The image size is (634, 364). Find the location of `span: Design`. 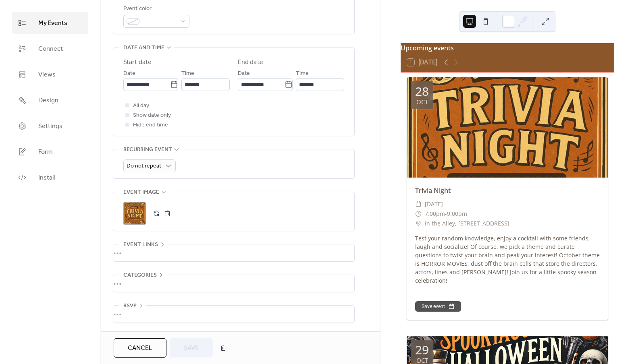

span: Design is located at coordinates (49, 101).